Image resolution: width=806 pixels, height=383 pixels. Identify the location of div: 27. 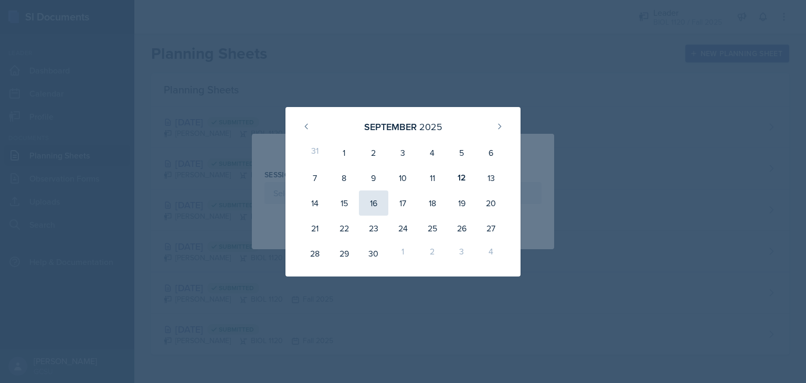
(491, 228).